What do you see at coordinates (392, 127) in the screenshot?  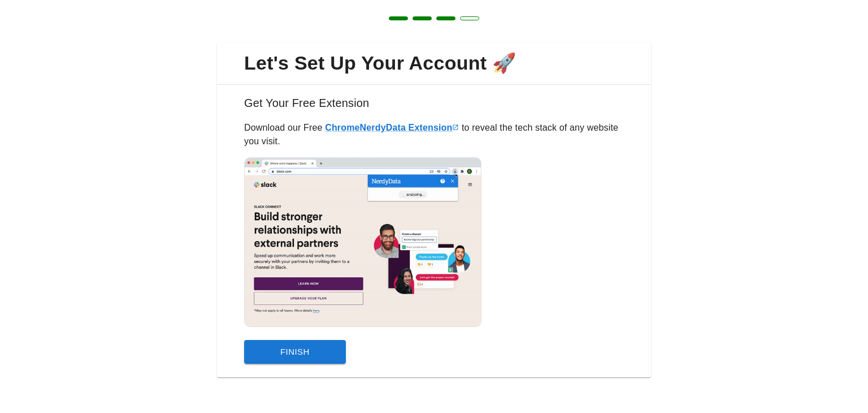 I see `a: ChromeNerdyData Extension` at bounding box center [392, 127].